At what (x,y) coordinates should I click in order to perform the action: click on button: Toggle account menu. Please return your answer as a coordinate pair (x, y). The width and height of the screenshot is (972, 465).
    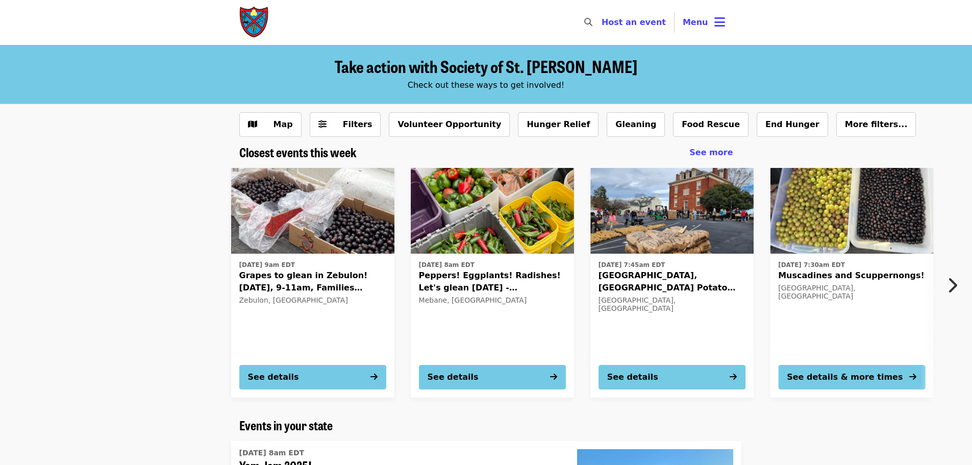
    Looking at the image, I should click on (704, 22).